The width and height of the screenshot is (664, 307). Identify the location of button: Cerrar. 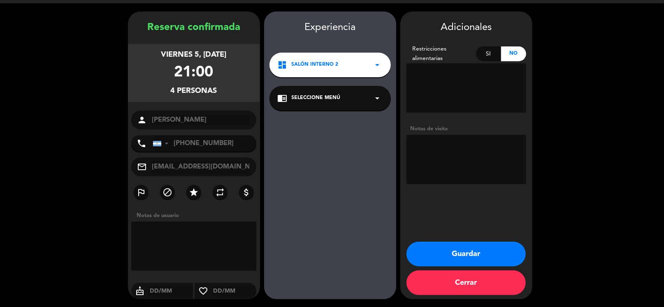
(466, 283).